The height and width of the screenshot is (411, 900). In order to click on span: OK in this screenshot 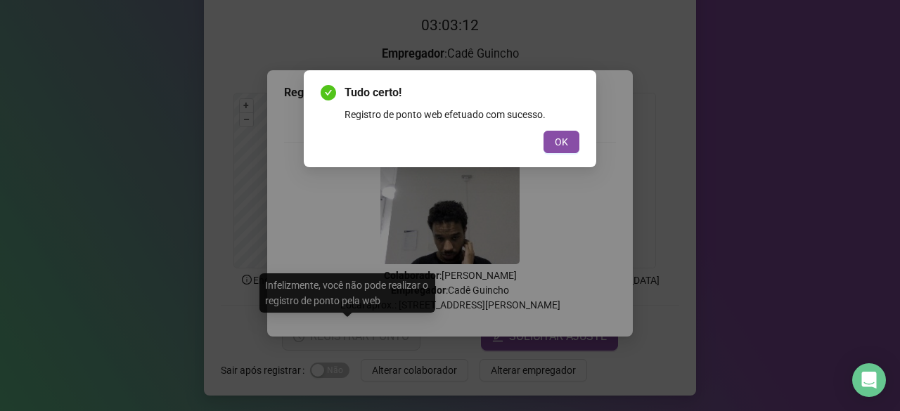, I will do `click(561, 142)`.